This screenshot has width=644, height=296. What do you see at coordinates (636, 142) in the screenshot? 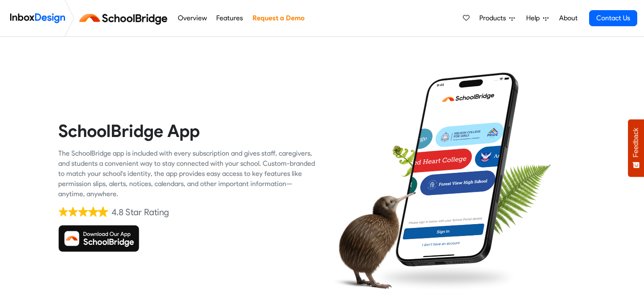
I see `span: Feedback` at bounding box center [636, 142].